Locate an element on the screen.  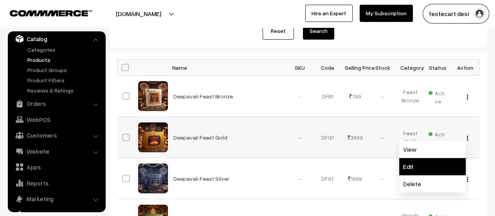
a: Product Filters is located at coordinates (64, 80).